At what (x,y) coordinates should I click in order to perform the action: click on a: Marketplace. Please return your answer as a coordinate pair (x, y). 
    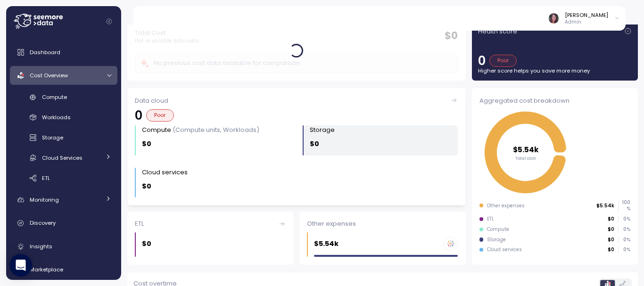
    Looking at the image, I should click on (63, 270).